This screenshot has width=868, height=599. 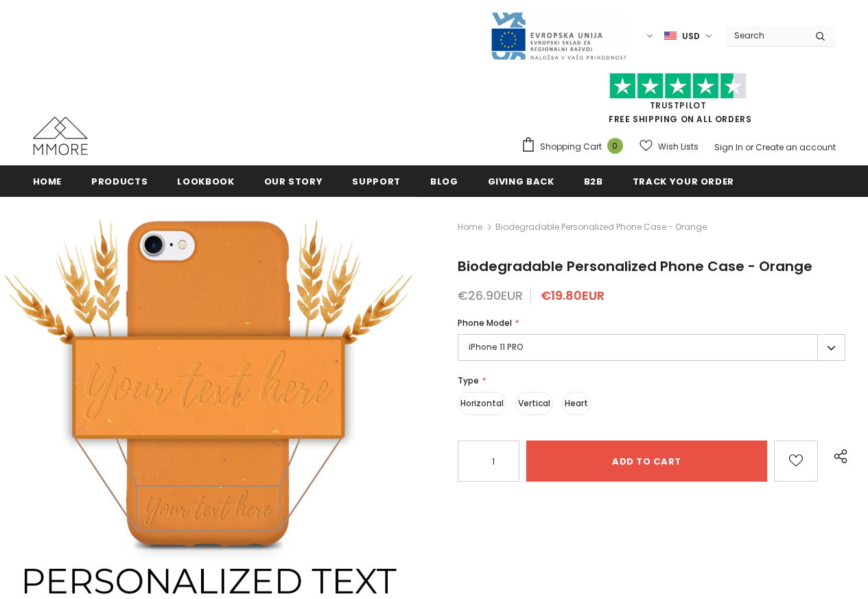 I want to click on a: Lookbook, so click(x=205, y=181).